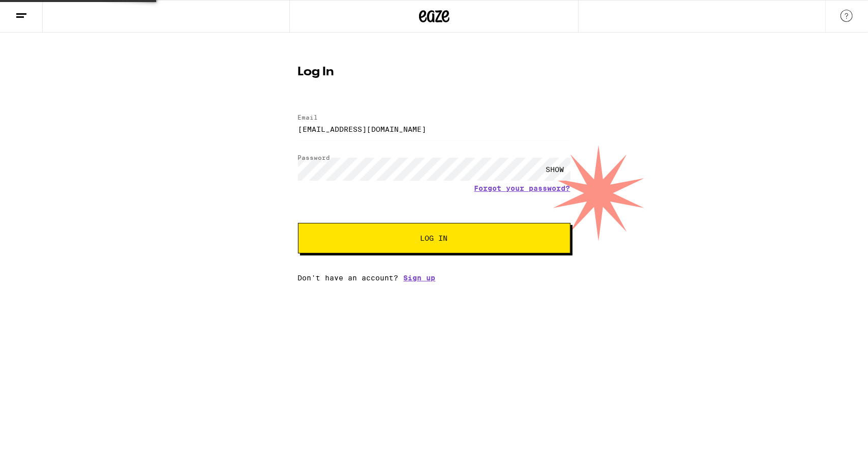 The image size is (868, 457). Describe the element at coordinates (434, 72) in the screenshot. I see `h1: Log In` at that location.